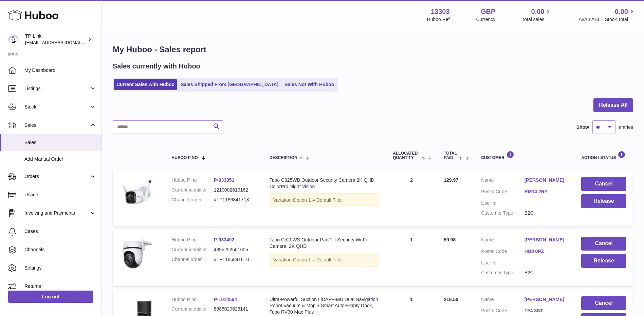 This screenshot has width=644, height=316. What do you see at coordinates (235, 190) in the screenshot?
I see `dd: 1210002610162` at bounding box center [235, 190].